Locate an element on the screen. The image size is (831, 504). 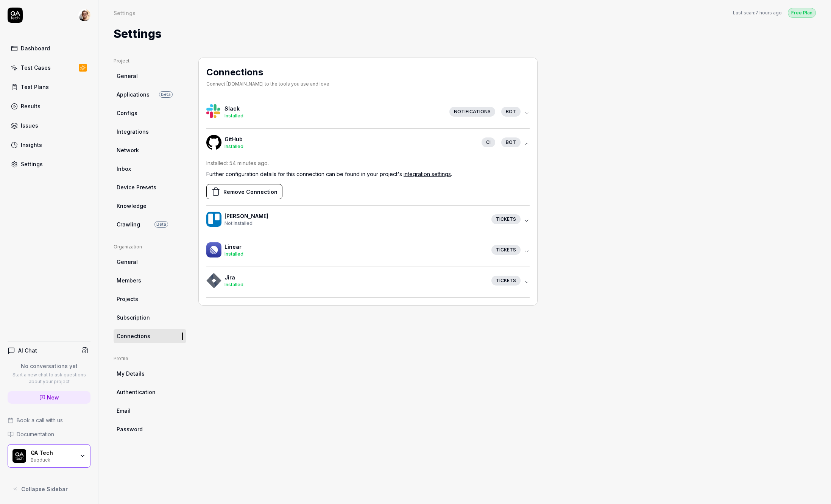
a: CrawlingBeta is located at coordinates (150, 224).